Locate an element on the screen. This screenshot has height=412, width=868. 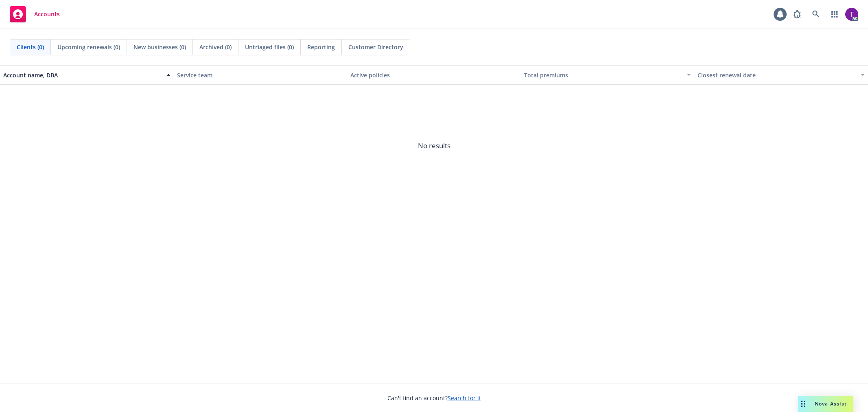
div: Closest renewal date is located at coordinates (776, 75).